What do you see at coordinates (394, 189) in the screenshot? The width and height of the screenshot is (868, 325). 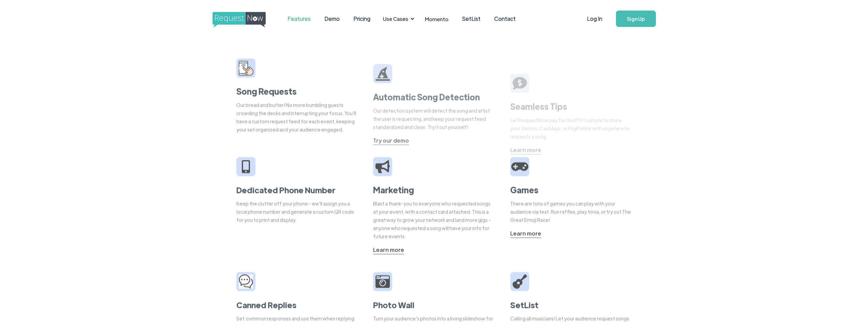 I see `strong: Marketing` at bounding box center [394, 189].